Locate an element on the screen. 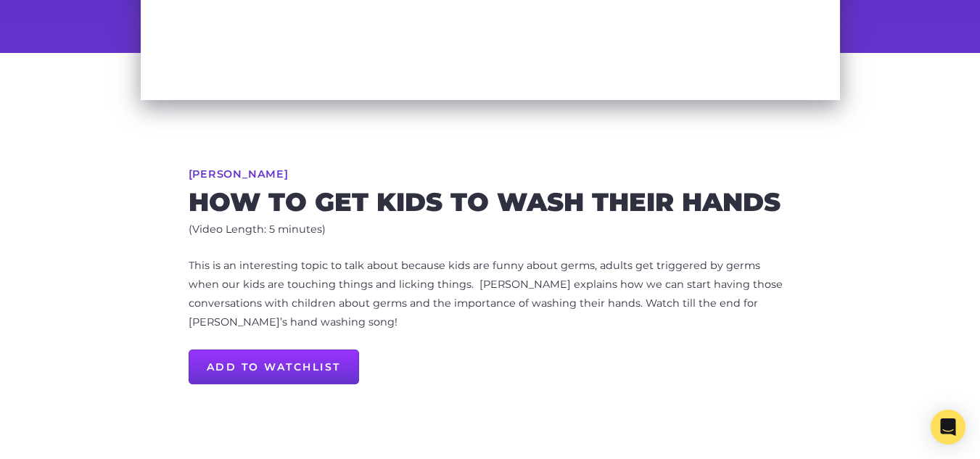 The width and height of the screenshot is (980, 459). p: This is an interesting topic to talk about because kids are funny about germs, adults get trigger... is located at coordinates (490, 294).